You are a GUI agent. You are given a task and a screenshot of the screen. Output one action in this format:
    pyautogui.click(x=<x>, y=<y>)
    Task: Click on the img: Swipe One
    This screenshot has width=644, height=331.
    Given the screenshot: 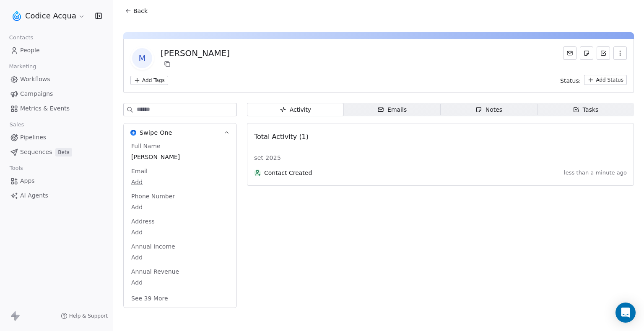 What is the action you would take?
    pyautogui.click(x=134, y=133)
    